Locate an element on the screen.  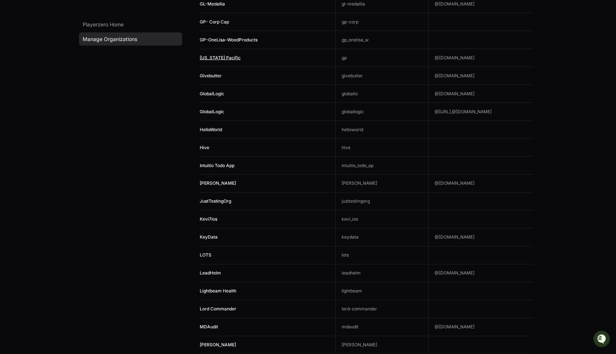
a: Manage Organizations is located at coordinates (131, 39).